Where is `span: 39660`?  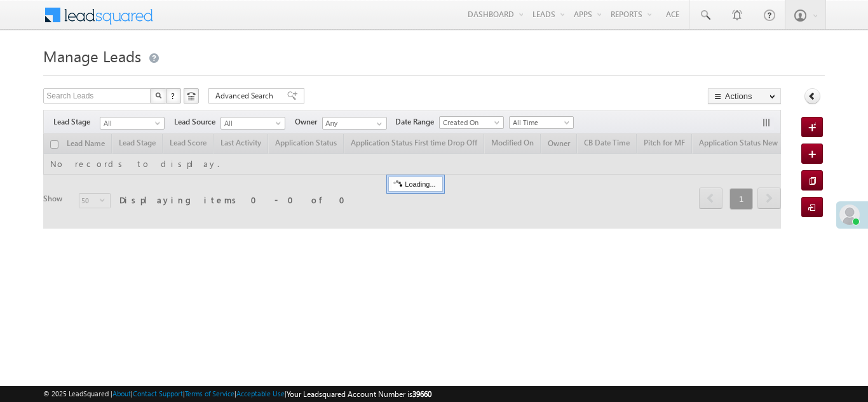 span: 39660 is located at coordinates (422, 394).